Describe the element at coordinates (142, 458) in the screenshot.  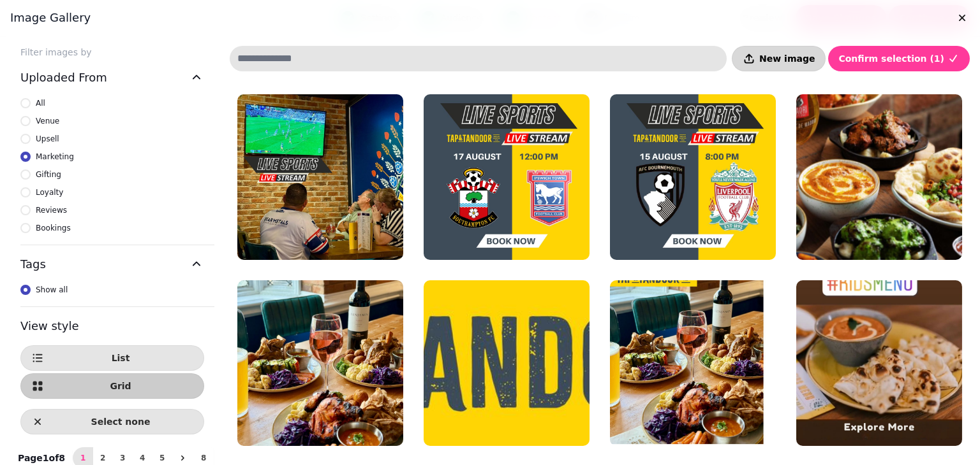
I see `span: 4` at that location.